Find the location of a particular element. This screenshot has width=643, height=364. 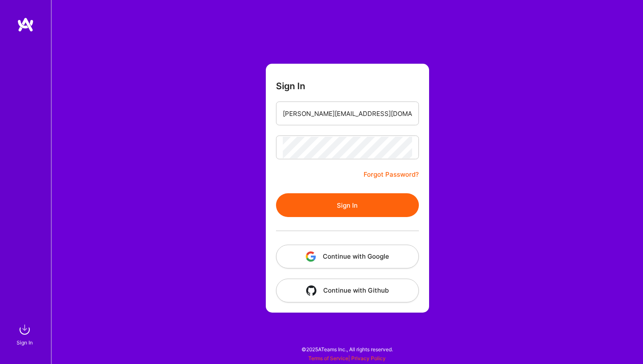

button: Sign In is located at coordinates (347, 206).